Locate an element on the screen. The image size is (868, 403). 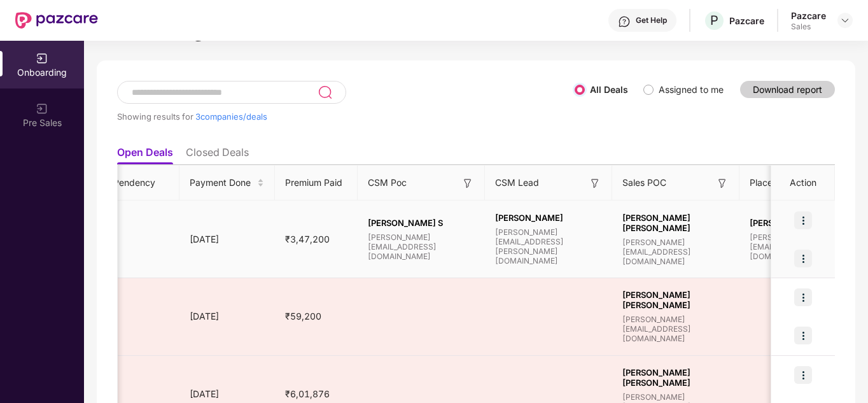
th: Action is located at coordinates (804, 183).